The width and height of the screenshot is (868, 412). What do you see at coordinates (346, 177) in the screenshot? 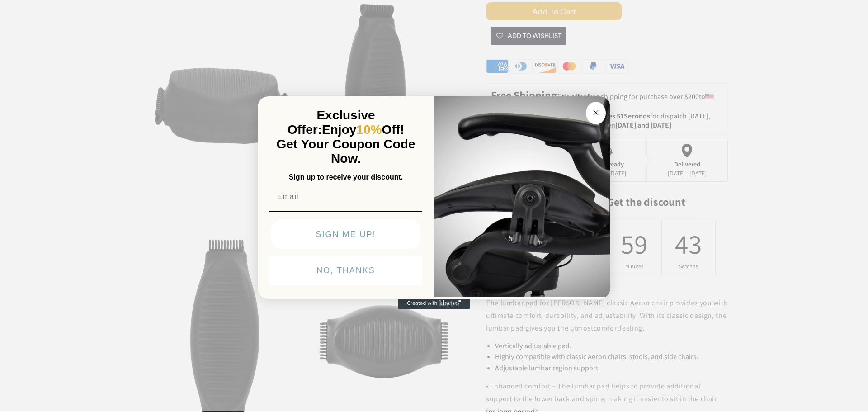
I see `span: Sign up to receive your discount.` at bounding box center [346, 177].